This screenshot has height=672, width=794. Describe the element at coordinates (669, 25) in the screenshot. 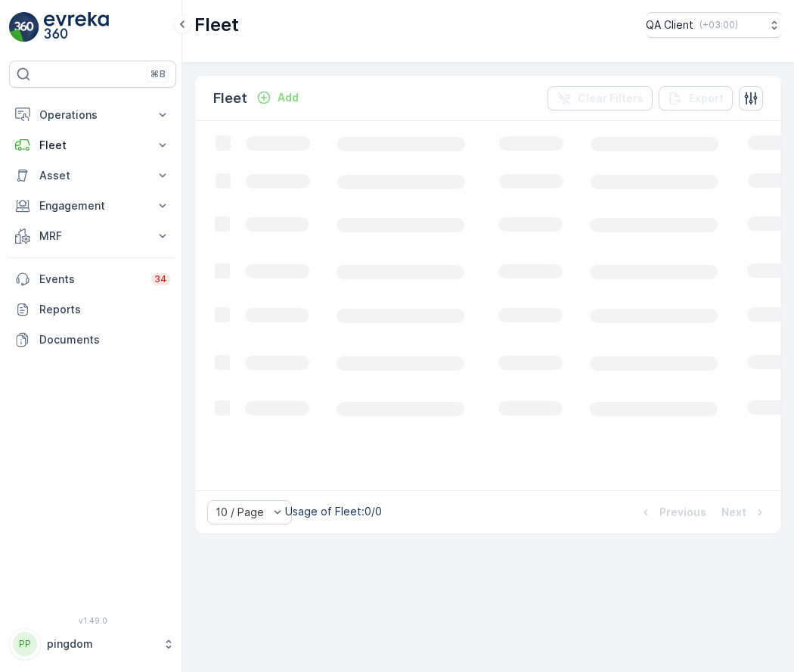

I see `p: QA Client` at that location.